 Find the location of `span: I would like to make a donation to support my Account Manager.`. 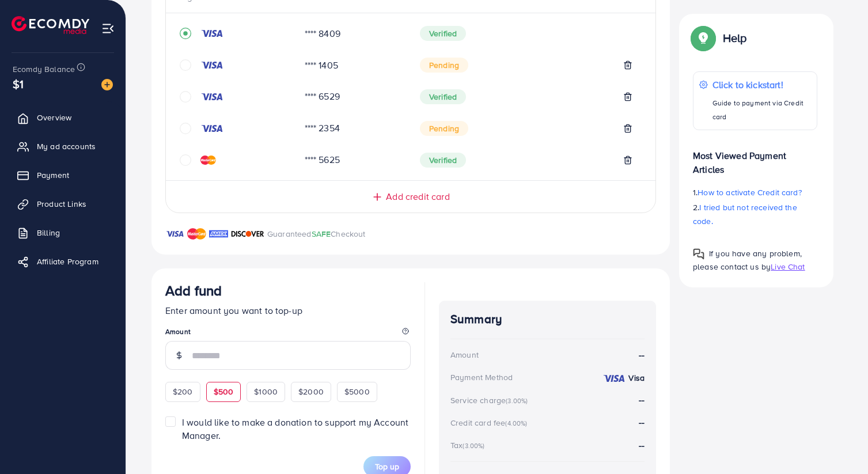

span: I would like to make a donation to support my Account Manager. is located at coordinates (295, 429).